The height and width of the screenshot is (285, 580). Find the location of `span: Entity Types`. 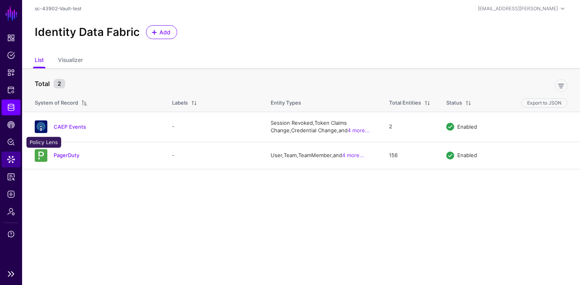

span: Entity Types is located at coordinates (286, 103).